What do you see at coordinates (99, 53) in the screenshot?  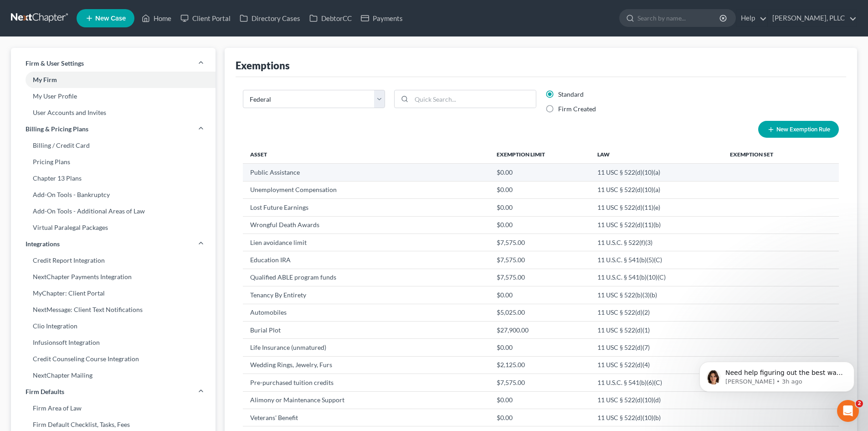 I see `span: Need help figuring out the best way to enter your client's income? Here's a quick article to show...` at bounding box center [99, 53].